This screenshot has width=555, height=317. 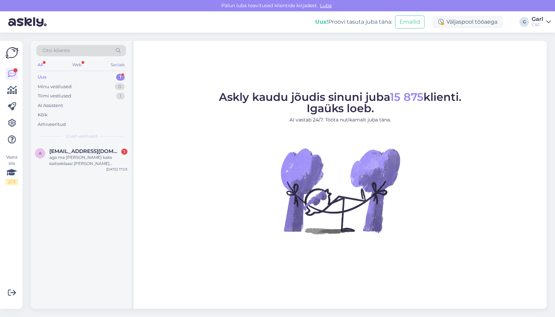 What do you see at coordinates (410, 22) in the screenshot?
I see `button: Emailid` at bounding box center [410, 22].